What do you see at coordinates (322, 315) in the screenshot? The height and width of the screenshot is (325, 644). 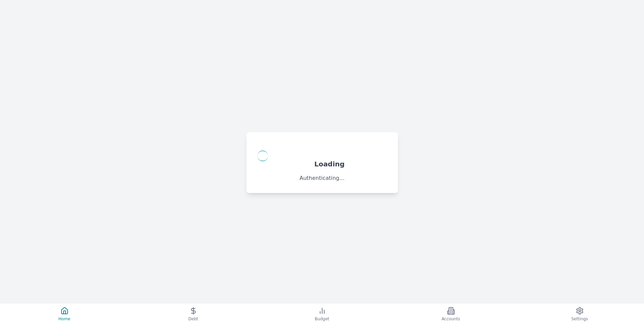 I see `button: Budget` at bounding box center [322, 315].